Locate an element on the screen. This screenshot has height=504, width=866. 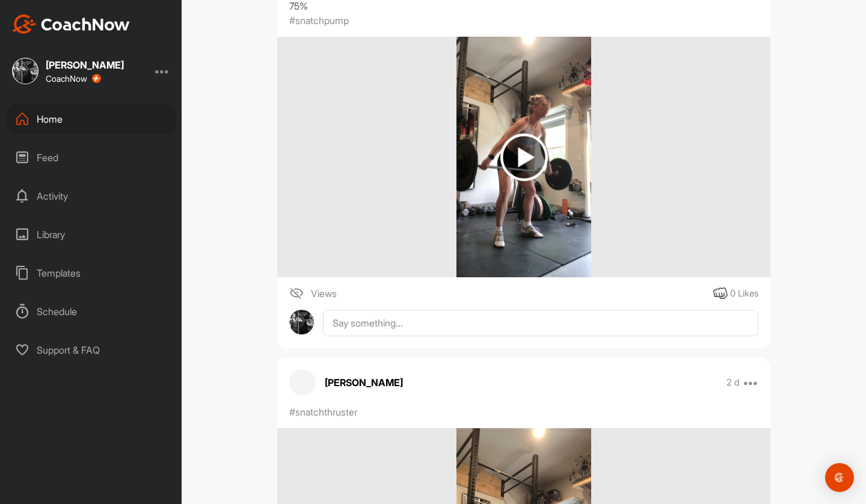
div: CoachNow is located at coordinates (74, 79).